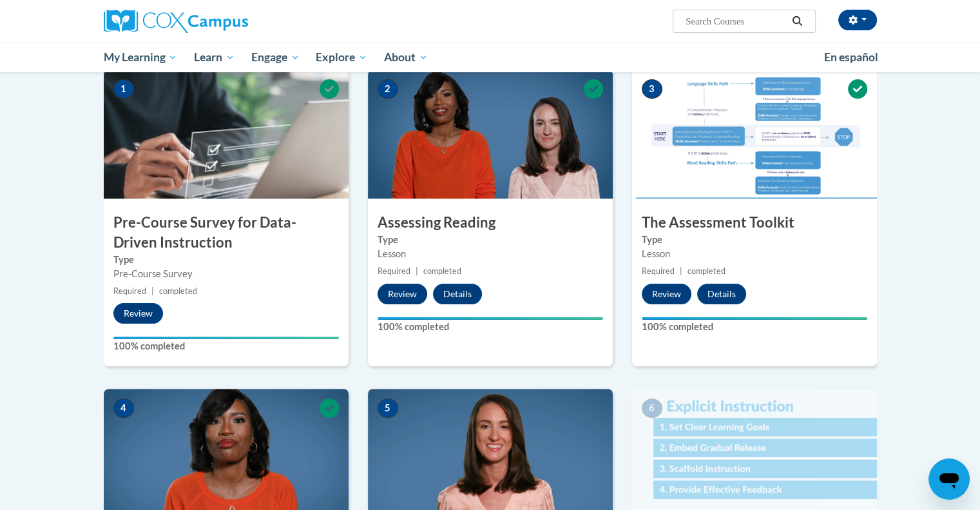 The height and width of the screenshot is (510, 980). What do you see at coordinates (124, 89) in the screenshot?
I see `span: 1` at bounding box center [124, 89].